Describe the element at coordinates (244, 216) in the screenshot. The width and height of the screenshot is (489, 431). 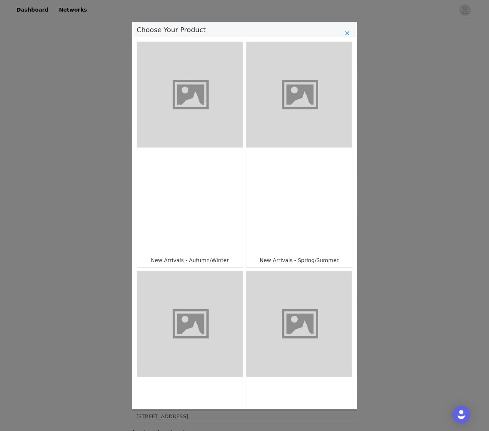
I see `div: Choose Your Product` at that location.